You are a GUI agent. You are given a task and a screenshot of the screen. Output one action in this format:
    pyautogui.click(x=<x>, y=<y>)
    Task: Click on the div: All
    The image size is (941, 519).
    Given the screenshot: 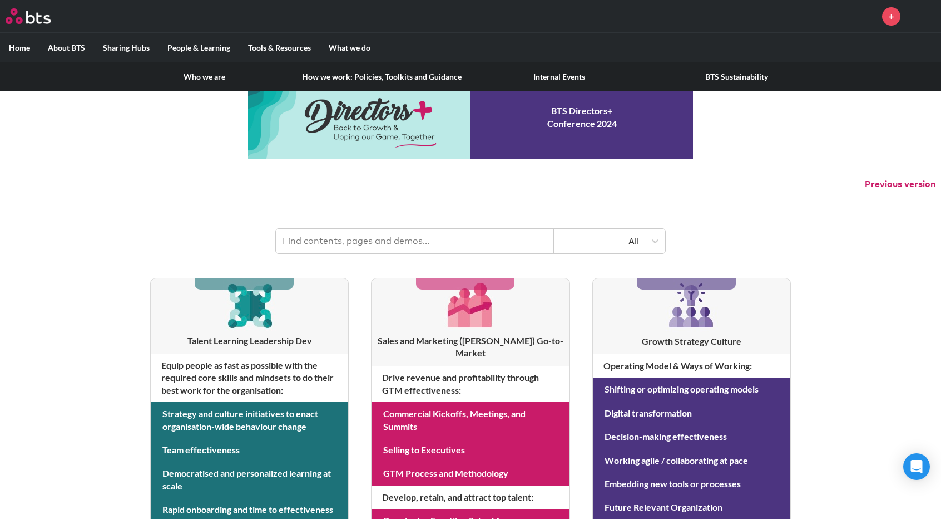 What is the action you would take?
    pyautogui.click(x=599, y=241)
    